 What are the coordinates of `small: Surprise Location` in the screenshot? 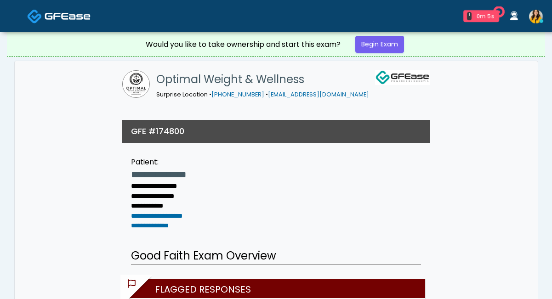 It's located at (263, 94).